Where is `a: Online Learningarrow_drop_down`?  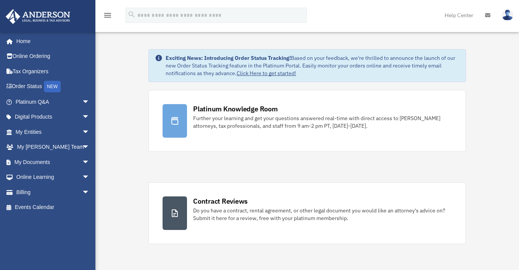
a: Online Learningarrow_drop_down is located at coordinates (53, 178).